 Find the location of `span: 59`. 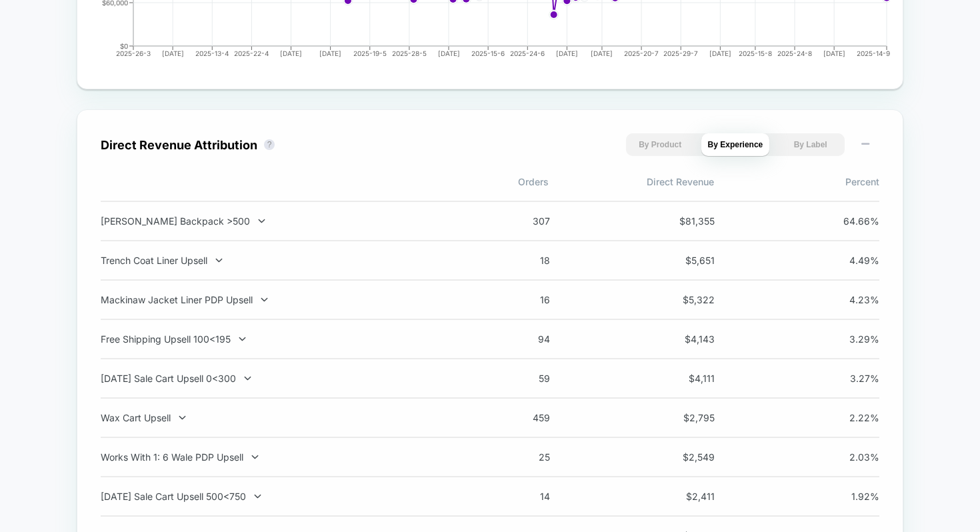

span: 59 is located at coordinates (520, 378).